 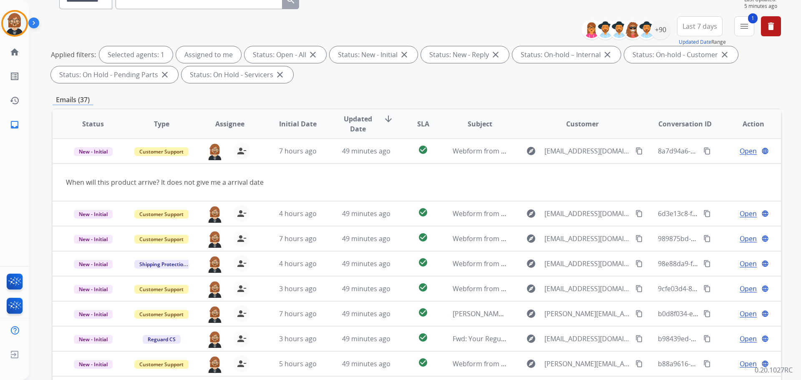 I want to click on p: Applied filters:, so click(x=73, y=55).